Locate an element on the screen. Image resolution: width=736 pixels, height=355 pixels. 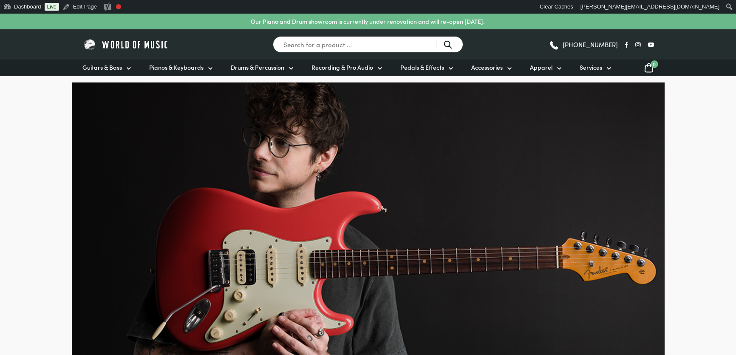
span: Services is located at coordinates (590, 67).